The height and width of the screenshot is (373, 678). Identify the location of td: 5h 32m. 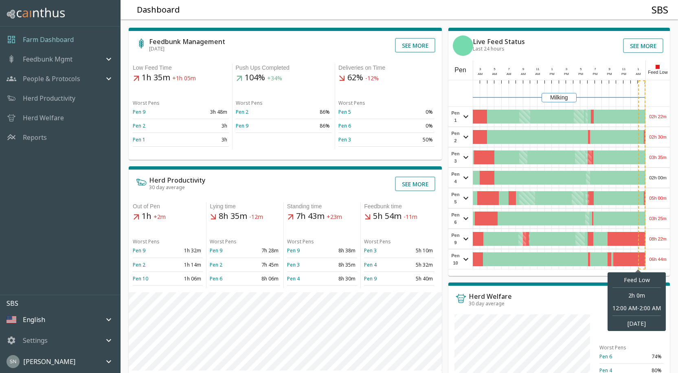
(417, 264).